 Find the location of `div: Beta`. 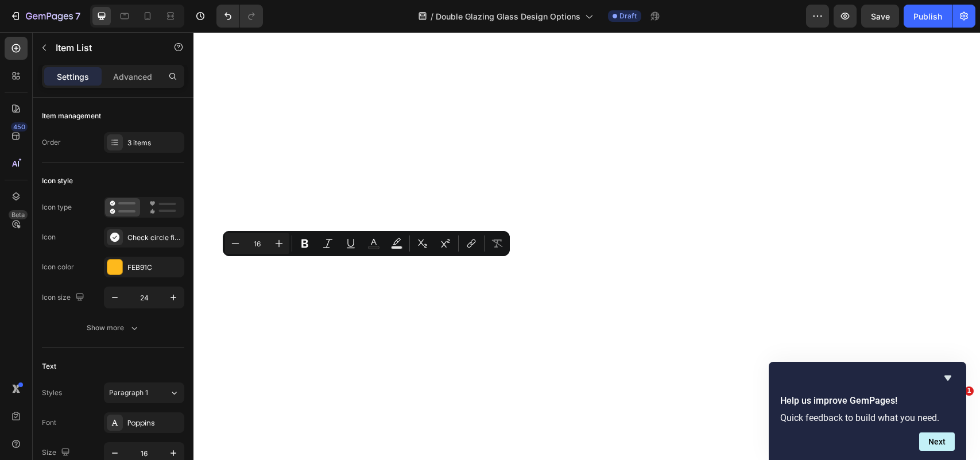

div: Beta is located at coordinates (18, 215).